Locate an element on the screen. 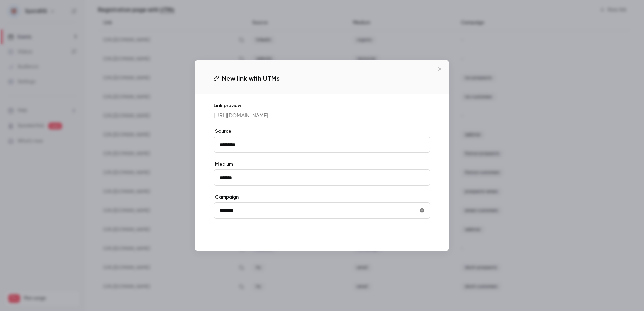 The image size is (644, 311). label: Campaign is located at coordinates (322, 197).